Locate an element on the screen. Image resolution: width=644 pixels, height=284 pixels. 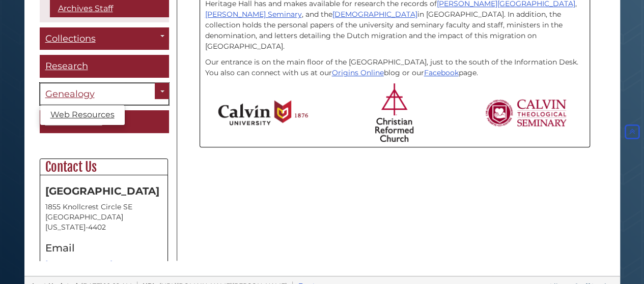
a: Origins Online is located at coordinates (358, 73).